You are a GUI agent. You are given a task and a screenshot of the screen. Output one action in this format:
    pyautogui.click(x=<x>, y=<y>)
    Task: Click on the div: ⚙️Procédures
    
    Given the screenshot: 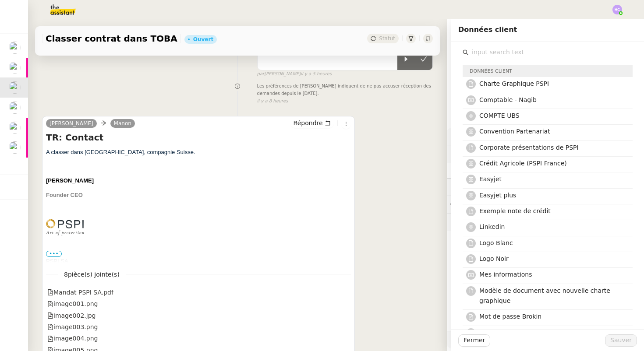 What is the action you would take?
    pyautogui.click(x=546, y=136)
    